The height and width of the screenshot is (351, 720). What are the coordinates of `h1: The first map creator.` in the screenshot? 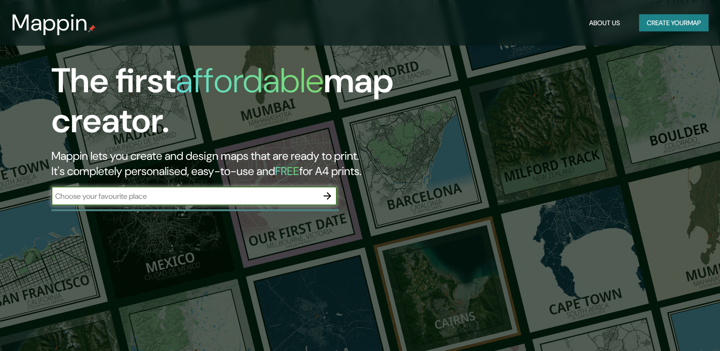 It's located at (231, 105).